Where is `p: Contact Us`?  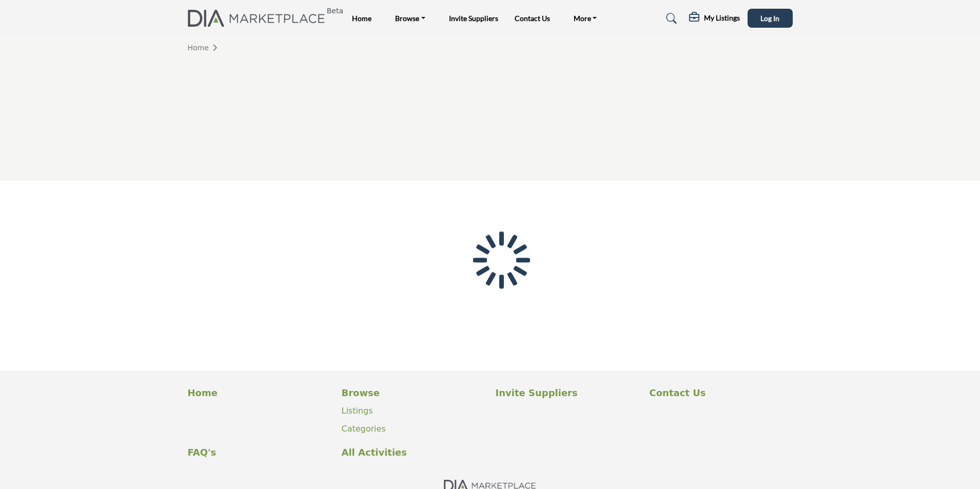 p: Contact Us is located at coordinates (721, 392).